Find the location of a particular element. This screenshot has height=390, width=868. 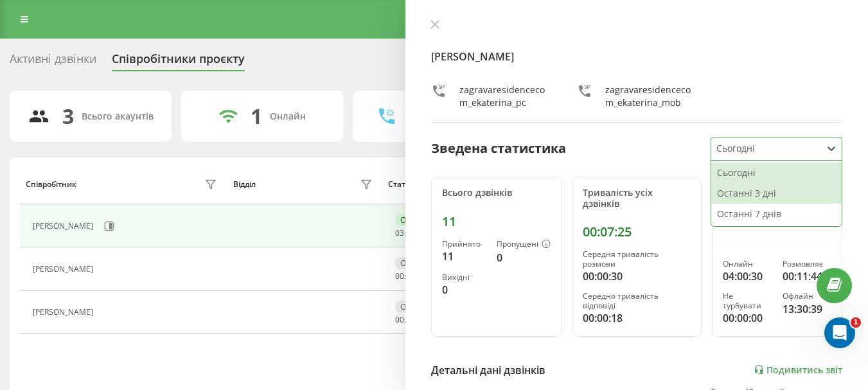

div: 00:00:30 is located at coordinates (637, 276).